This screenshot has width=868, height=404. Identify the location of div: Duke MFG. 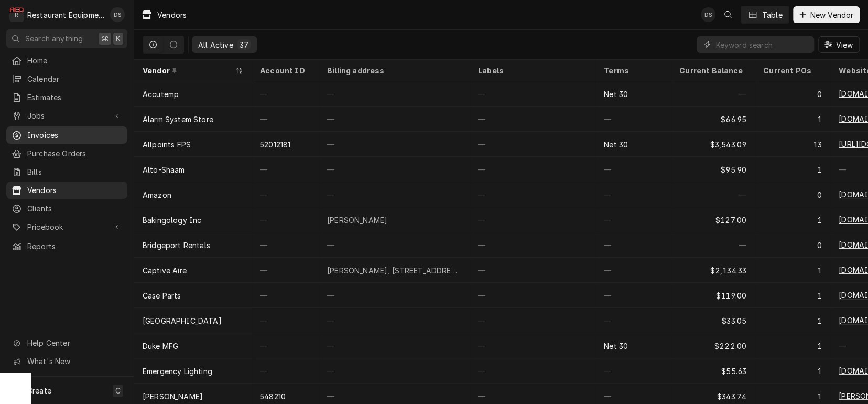
(161, 345).